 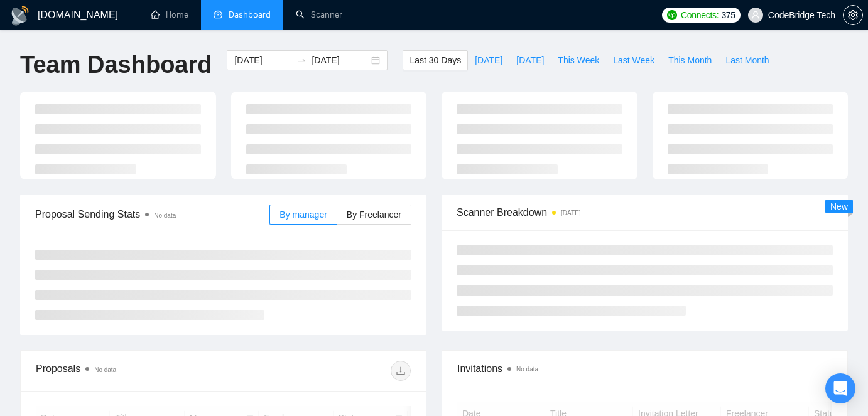 I want to click on span: New, so click(x=838, y=206).